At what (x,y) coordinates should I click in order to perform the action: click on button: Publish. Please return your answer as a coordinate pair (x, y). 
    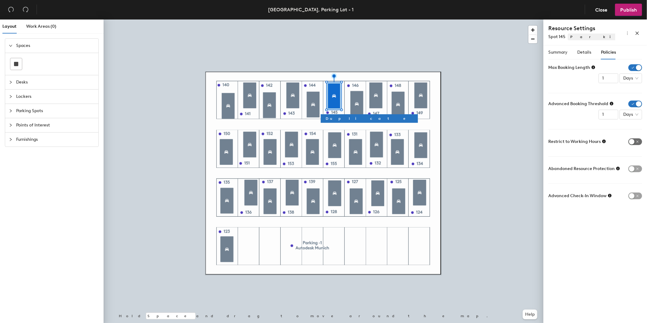
    Looking at the image, I should click on (628, 10).